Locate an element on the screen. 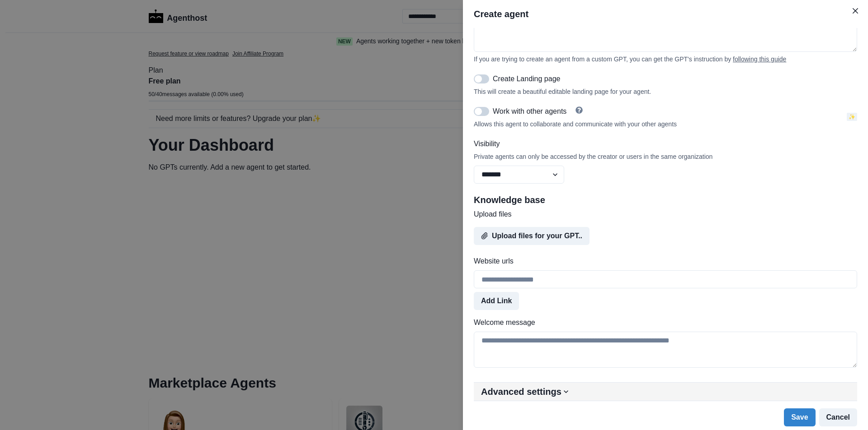 The image size is (868, 430). p: Create Landing page is located at coordinates (526, 79).